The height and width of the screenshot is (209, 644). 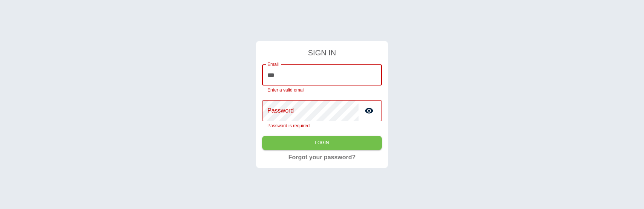 What do you see at coordinates (322, 53) in the screenshot?
I see `h4: SIGN IN` at bounding box center [322, 53].